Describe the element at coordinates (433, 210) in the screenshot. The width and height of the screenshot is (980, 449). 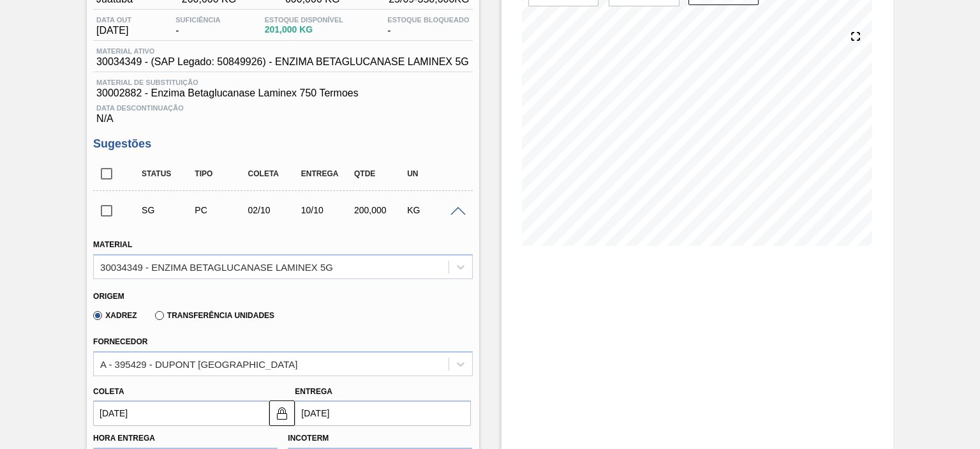
I see `div: KG` at that location.